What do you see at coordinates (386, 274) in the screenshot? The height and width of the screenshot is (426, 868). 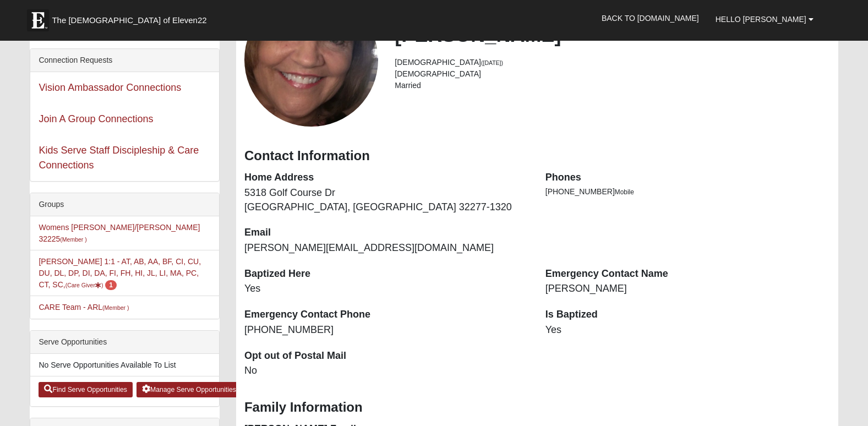 I see `dt: Baptized Here` at bounding box center [386, 274].